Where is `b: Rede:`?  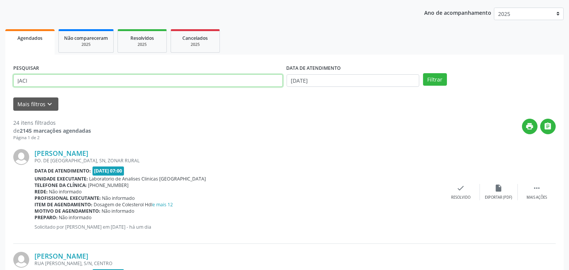
b: Rede: is located at coordinates (41, 192).